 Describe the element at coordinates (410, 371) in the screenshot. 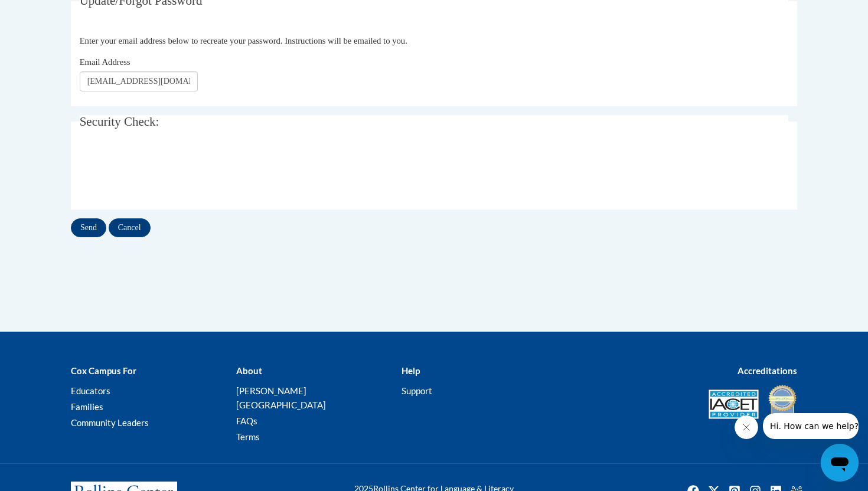

I see `b: Help` at that location.